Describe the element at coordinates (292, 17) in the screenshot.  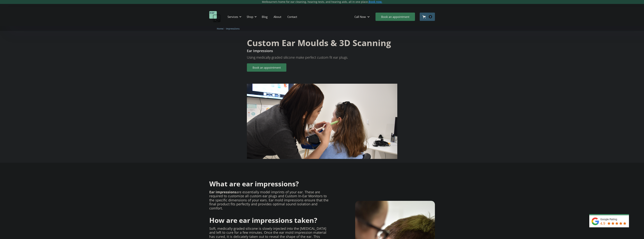
I see `a: Contact` at that location.